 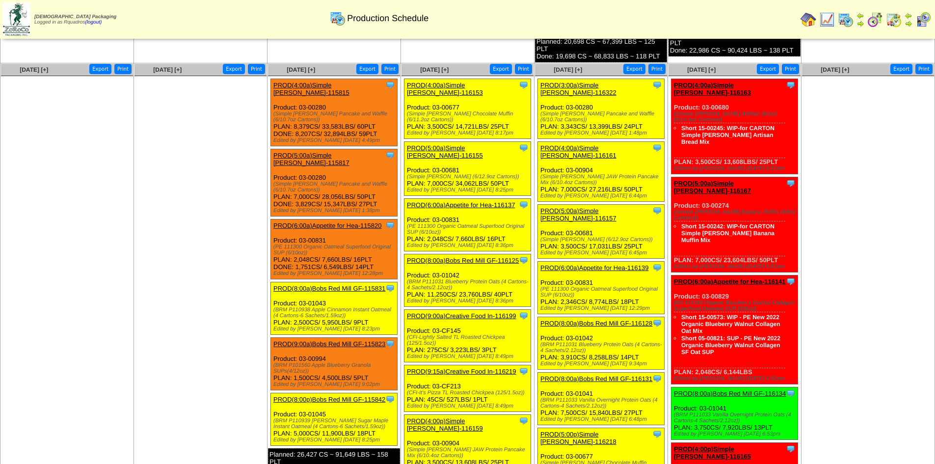 I want to click on div: Product: 03-01041 PLAN: 7,500CS / 15,840LBS / 27PLT, so click(x=601, y=399).